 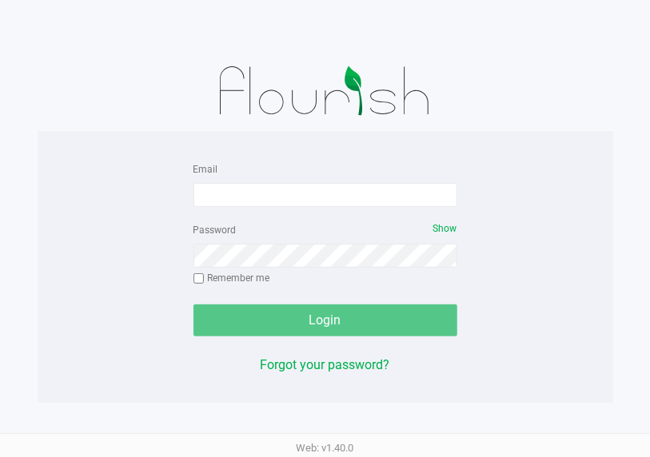 What do you see at coordinates (199, 279) in the screenshot?
I see `input: Remember me` at bounding box center [199, 279].